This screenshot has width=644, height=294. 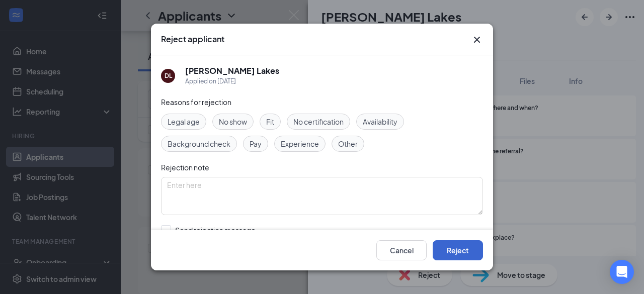 I want to click on span: Rejection note, so click(x=185, y=167).